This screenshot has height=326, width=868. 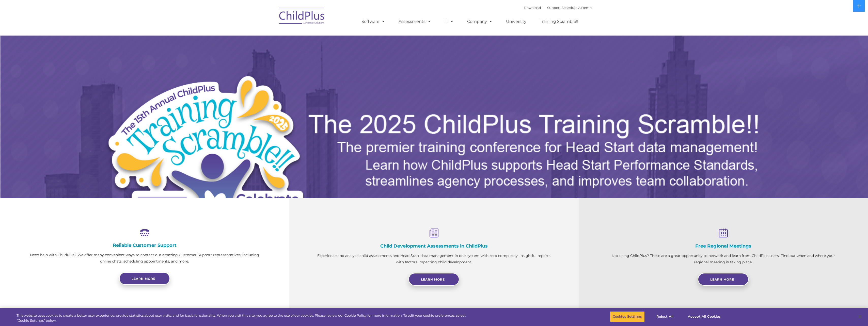 I want to click on button: Close, so click(x=859, y=317).